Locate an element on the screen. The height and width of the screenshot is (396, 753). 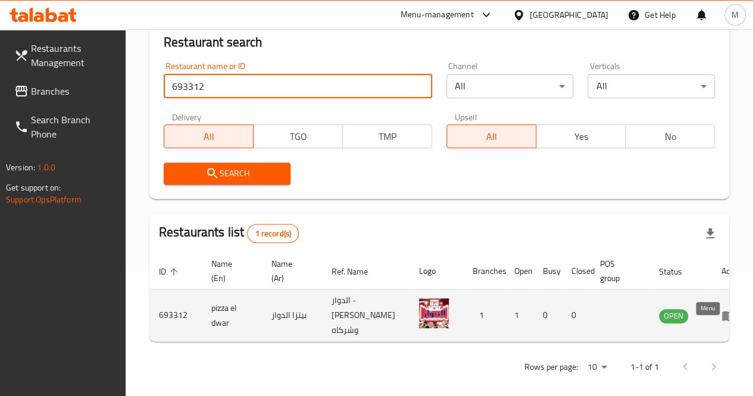
button: TMP is located at coordinates (387, 136).